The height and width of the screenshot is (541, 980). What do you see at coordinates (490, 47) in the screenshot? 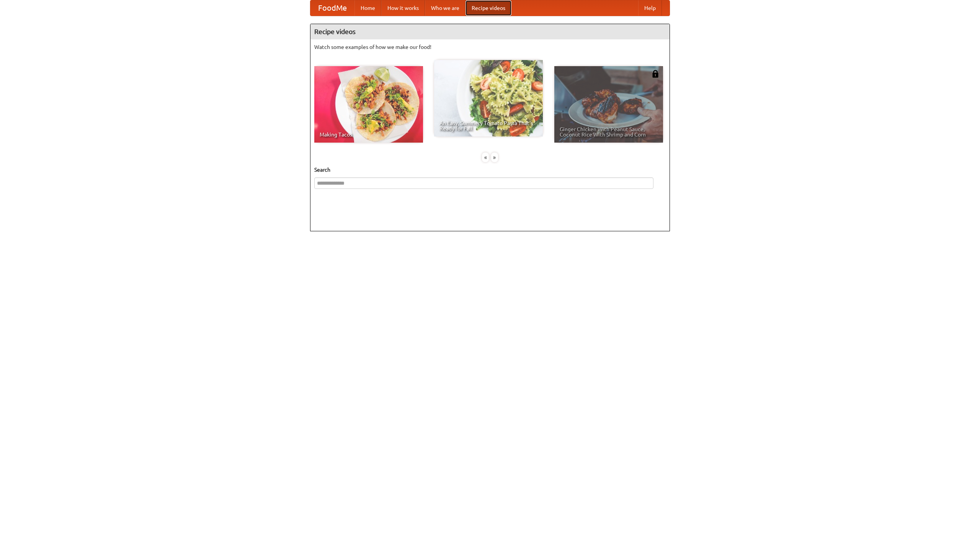
I see `p: Watch some examples of how we make our food!` at bounding box center [490, 47].